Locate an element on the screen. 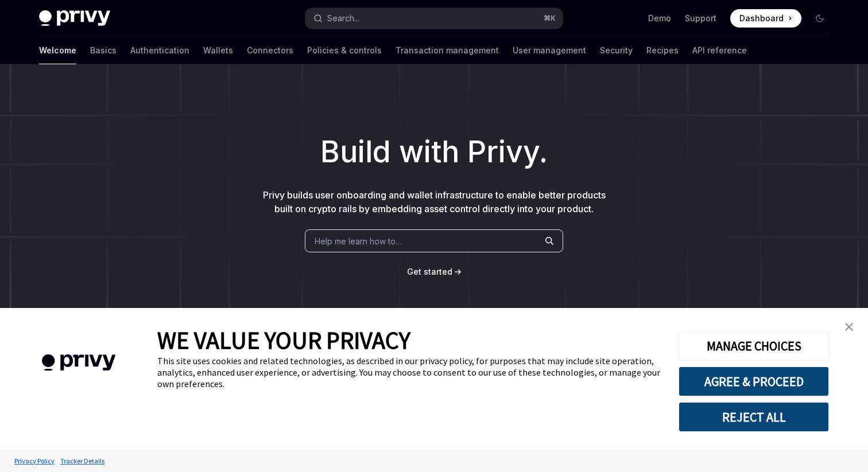  span: Get started is located at coordinates (430, 271).